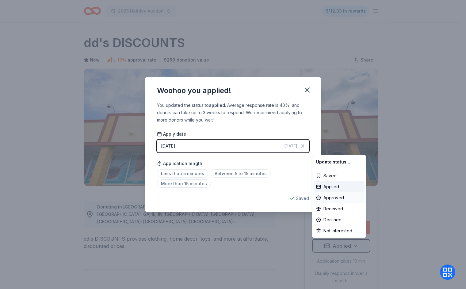 The height and width of the screenshot is (289, 466). What do you see at coordinates (141, 11) in the screenshot?
I see `span: 2025 Holiday Auction` at bounding box center [141, 11].